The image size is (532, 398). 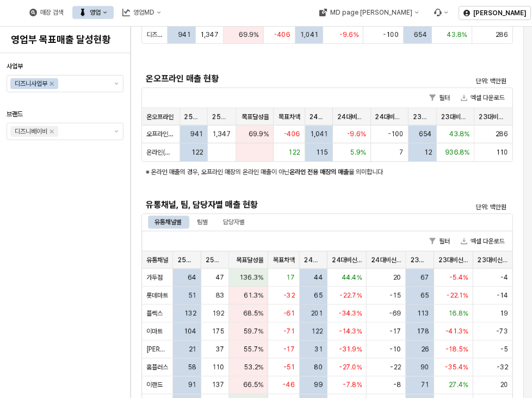 I want to click on span: 941, so click(x=185, y=35).